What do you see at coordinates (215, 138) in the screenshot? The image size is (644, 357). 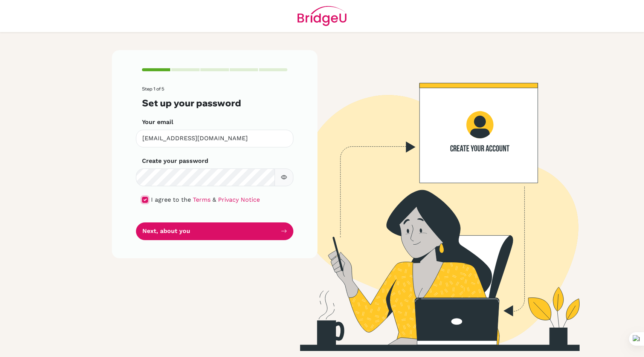 I see `input: Insert your email*` at bounding box center [215, 138].